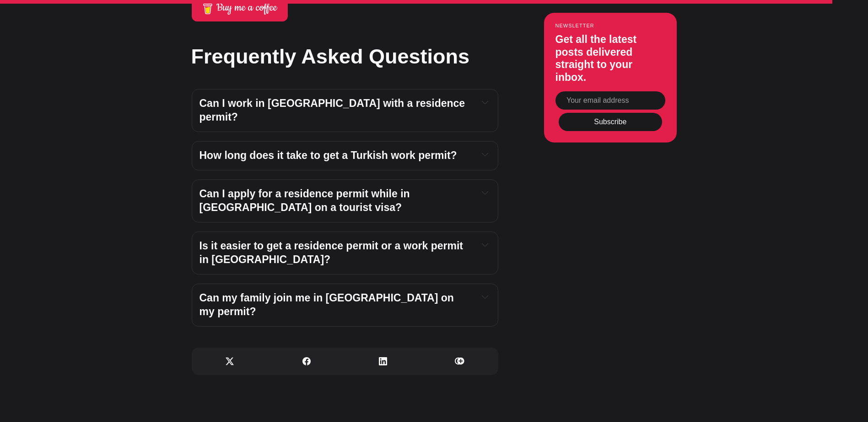 This screenshot has height=422, width=868. I want to click on a: Share on X, so click(230, 361).